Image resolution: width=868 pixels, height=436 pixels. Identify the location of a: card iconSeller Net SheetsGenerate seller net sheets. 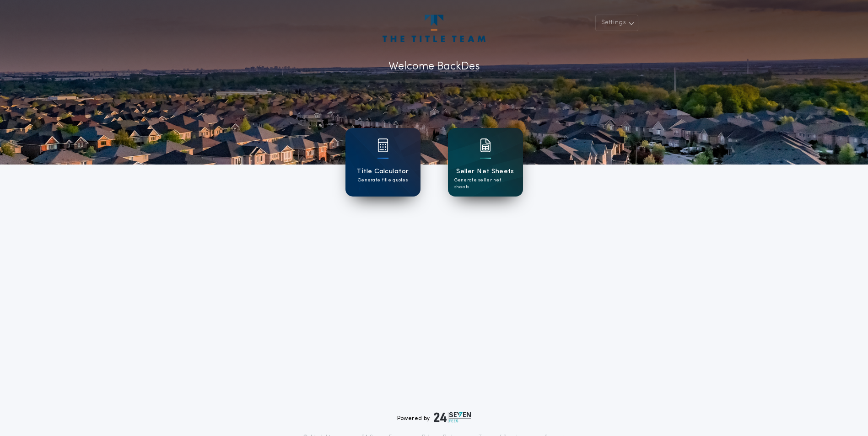
(486, 162).